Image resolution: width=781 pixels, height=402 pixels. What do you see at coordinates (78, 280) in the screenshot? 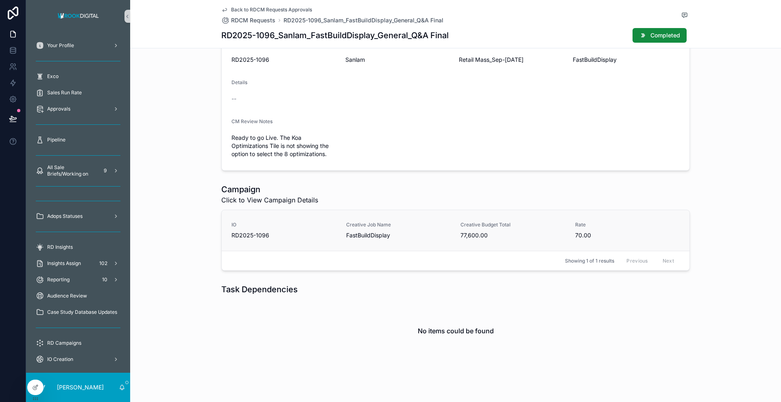
I see `a: Reporting10` at bounding box center [78, 280].